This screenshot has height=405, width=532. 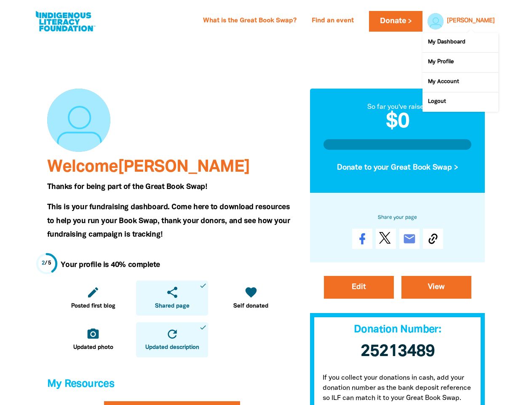 What do you see at coordinates (173, 292) in the screenshot?
I see `i: share` at bounding box center [173, 292].